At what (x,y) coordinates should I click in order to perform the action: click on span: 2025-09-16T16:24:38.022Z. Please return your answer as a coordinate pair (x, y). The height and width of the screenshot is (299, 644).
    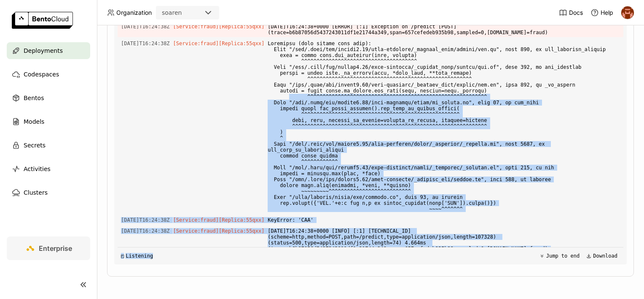
    Looking at the image, I should click on (145, 231).